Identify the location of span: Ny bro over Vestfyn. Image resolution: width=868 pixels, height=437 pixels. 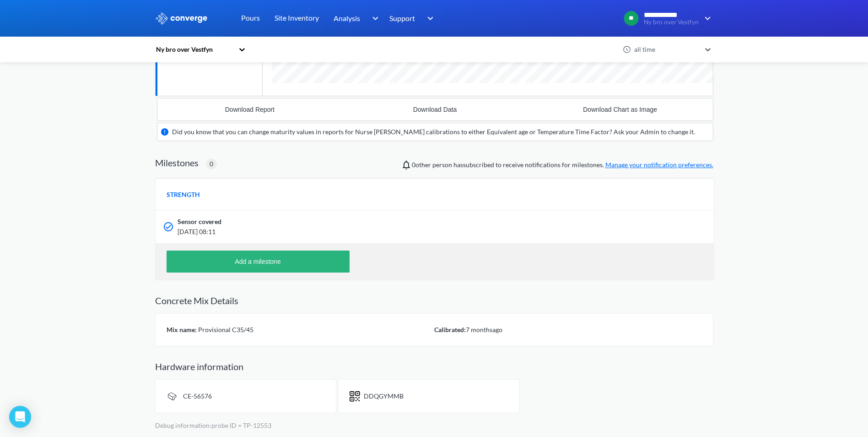
(671, 22).